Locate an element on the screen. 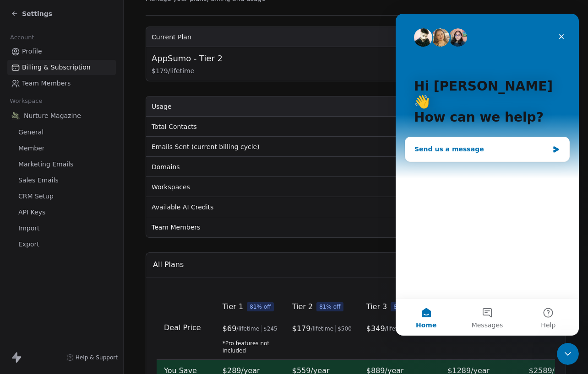  span: Settings is located at coordinates (37, 14).